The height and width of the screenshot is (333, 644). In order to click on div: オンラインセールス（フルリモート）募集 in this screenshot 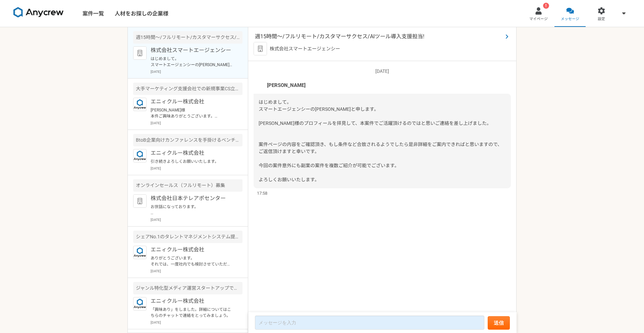, I will do `click(187, 186)`.